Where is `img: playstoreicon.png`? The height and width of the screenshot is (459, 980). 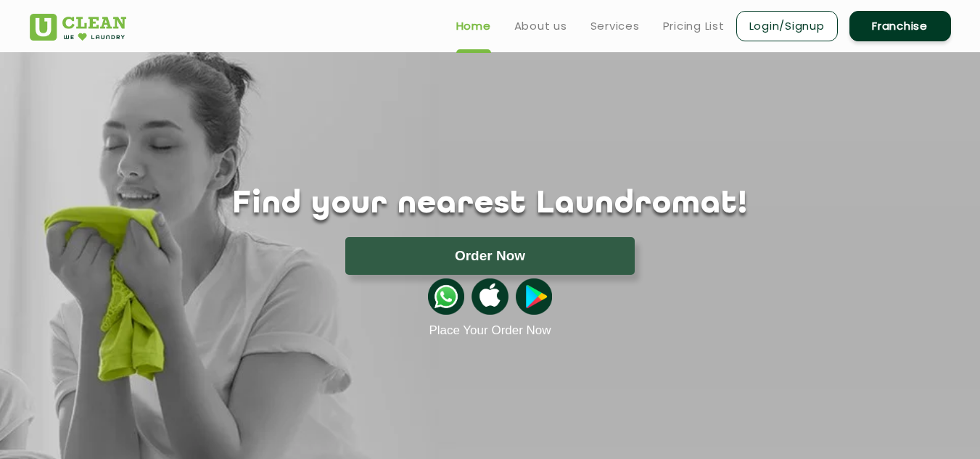
img: playstoreicon.png is located at coordinates (533, 297).